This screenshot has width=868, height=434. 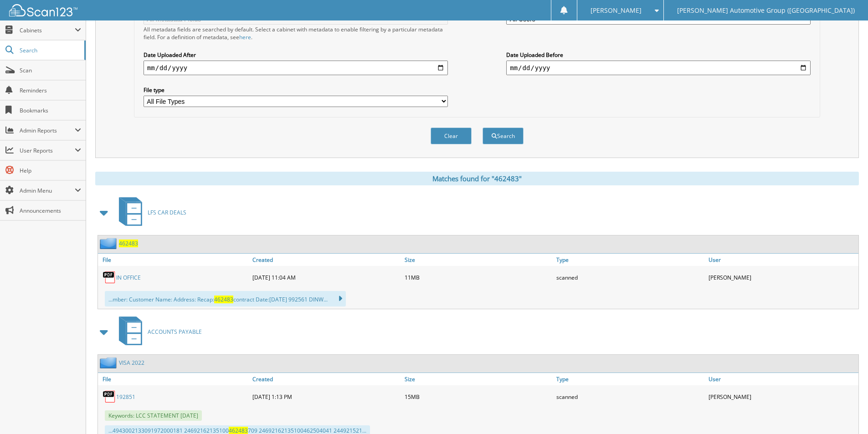 What do you see at coordinates (47, 30) in the screenshot?
I see `span: Cabinets` at bounding box center [47, 30].